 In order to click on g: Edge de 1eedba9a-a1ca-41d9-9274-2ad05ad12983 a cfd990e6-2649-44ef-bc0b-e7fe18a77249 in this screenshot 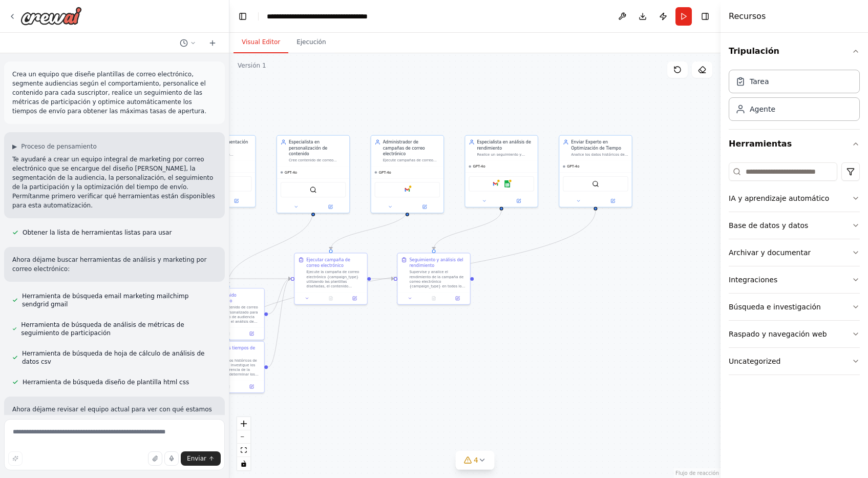, I will do `click(270, 248)`.